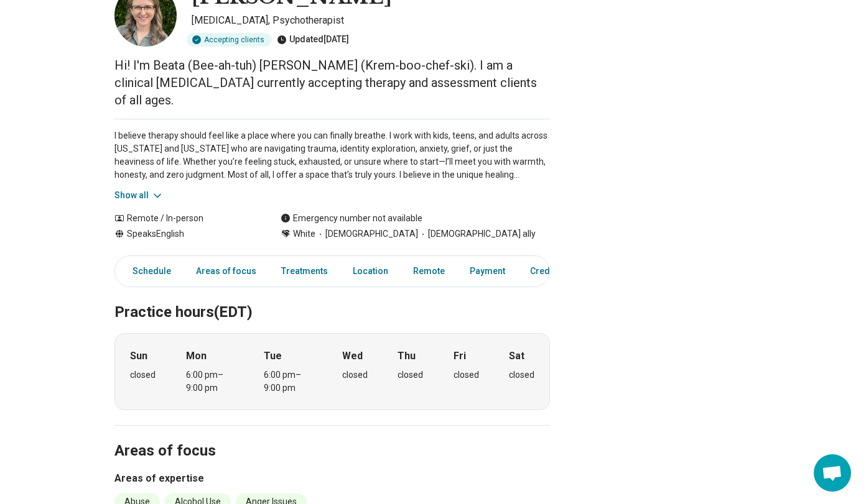 The height and width of the screenshot is (504, 866). What do you see at coordinates (139, 195) in the screenshot?
I see `button: Show all` at bounding box center [139, 195].